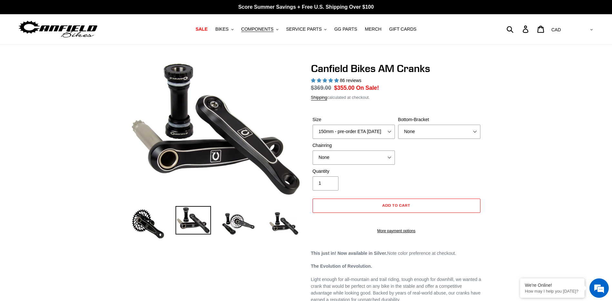 This screenshot has height=301, width=612. What do you see at coordinates (345, 29) in the screenshot?
I see `span: GG PARTS` at bounding box center [345, 29].